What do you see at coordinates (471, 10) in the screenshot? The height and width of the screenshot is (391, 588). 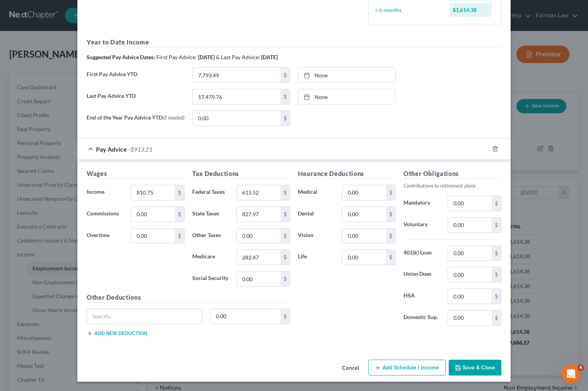 I see `div: $1,614.38` at bounding box center [471, 10].